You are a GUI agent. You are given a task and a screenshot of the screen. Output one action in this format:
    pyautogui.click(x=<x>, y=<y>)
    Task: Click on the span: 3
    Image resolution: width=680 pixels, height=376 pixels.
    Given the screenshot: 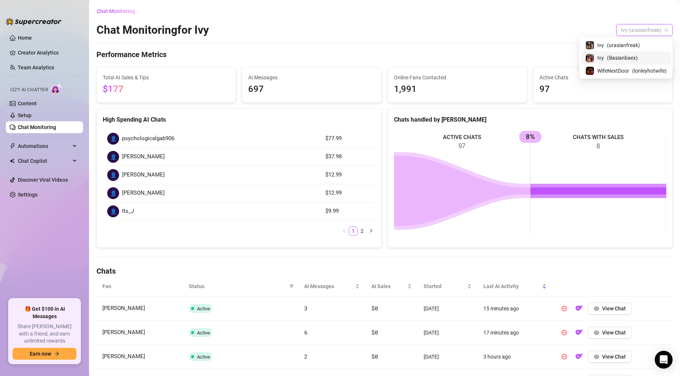 What is the action you would take?
    pyautogui.click(x=306, y=308)
    